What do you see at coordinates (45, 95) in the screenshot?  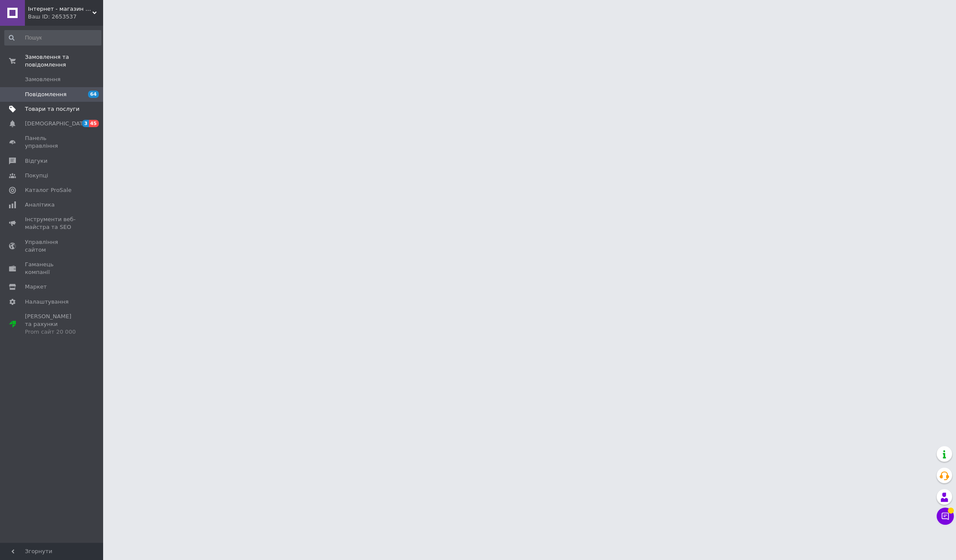 I see `span: Повідомлення` at bounding box center [45, 95].